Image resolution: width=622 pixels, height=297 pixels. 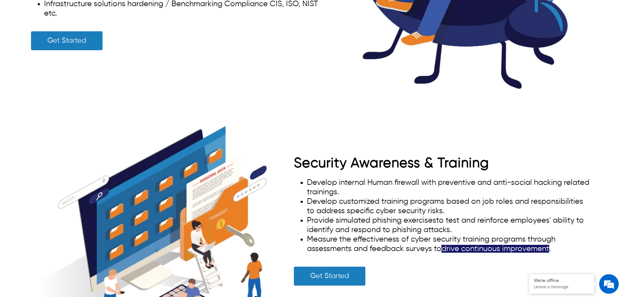 I want to click on span: op internal Human firewall with preventive and anti-social hacking related trainings., so click(x=448, y=187).